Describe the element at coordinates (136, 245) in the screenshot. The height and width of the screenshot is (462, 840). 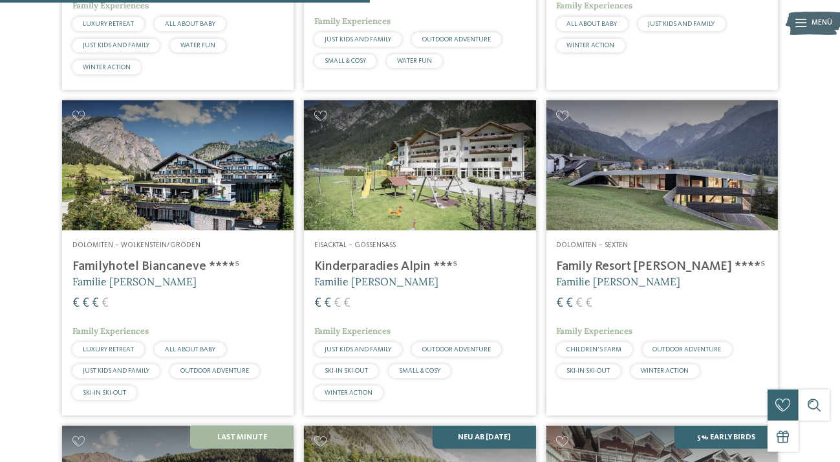
I see `span: Dolomiten – Wolkenstein/Gröden` at that location.